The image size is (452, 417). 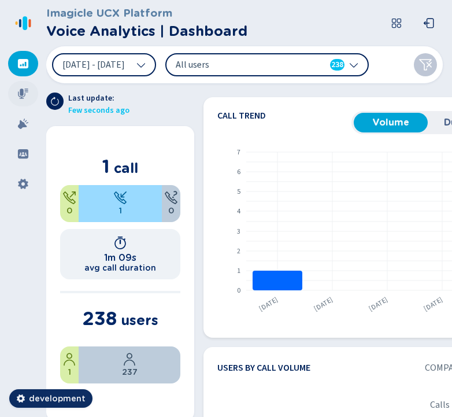 What do you see at coordinates (391, 123) in the screenshot?
I see `span: Volume` at bounding box center [391, 123].